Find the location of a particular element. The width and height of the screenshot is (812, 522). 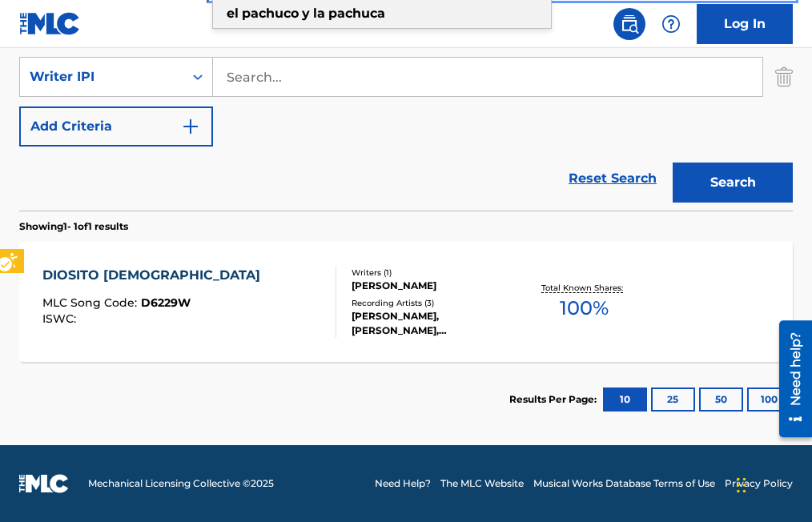

p: Total Known Shares: is located at coordinates (584, 288).